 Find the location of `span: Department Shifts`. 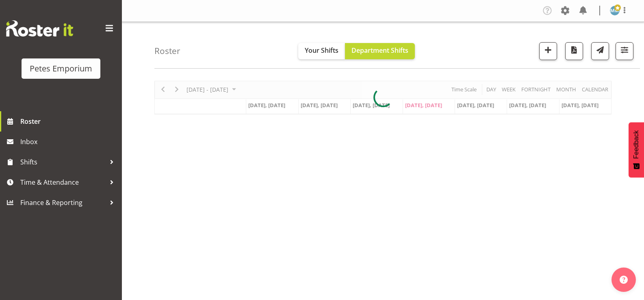

span: Department Shifts is located at coordinates (380, 50).